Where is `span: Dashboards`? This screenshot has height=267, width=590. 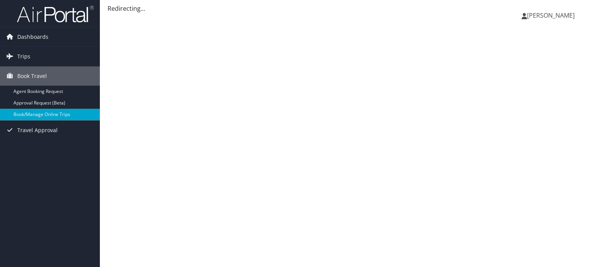
span: Dashboards is located at coordinates (33, 37).